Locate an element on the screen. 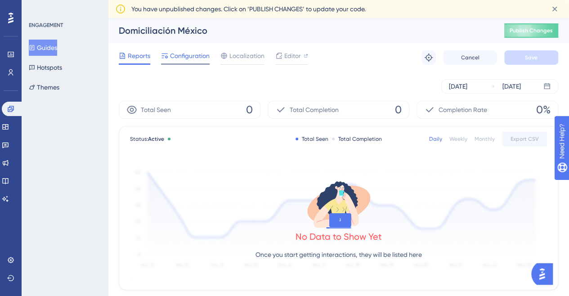  div: No Data to Show Yet is located at coordinates (339, 236).